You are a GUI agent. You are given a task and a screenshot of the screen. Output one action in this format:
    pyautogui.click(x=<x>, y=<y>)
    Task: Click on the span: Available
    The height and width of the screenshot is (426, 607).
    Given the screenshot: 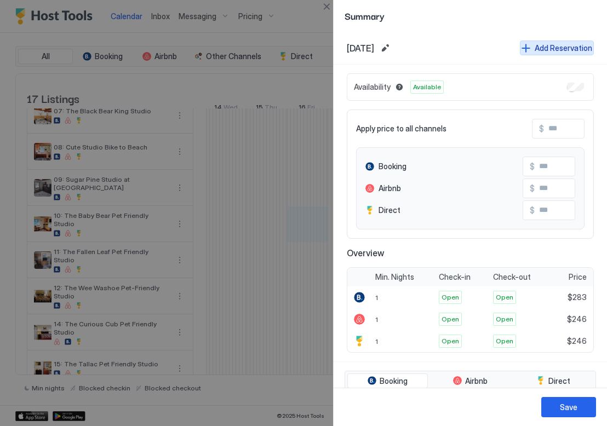 What is the action you would take?
    pyautogui.click(x=427, y=87)
    